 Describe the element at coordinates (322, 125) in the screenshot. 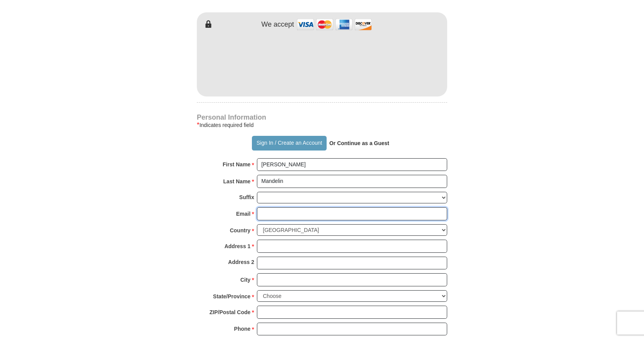

I see `div: Indicates required field` at that location.